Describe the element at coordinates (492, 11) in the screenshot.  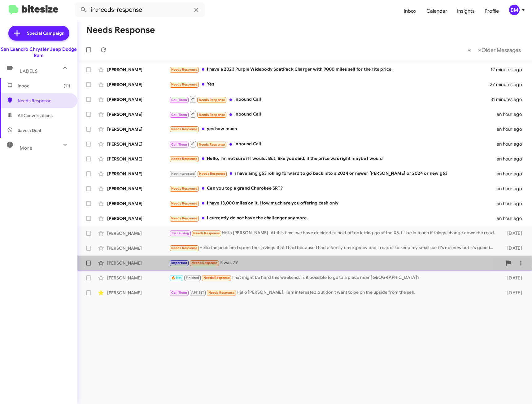
I see `span: Profile` at that location.